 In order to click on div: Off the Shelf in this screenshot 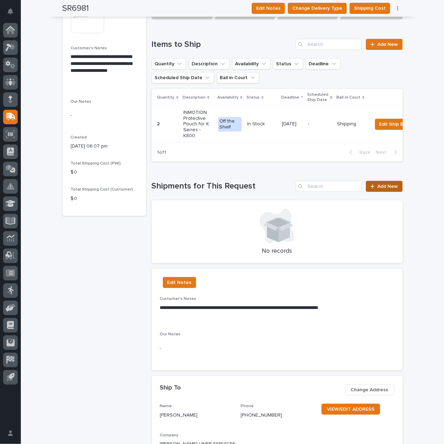, I will do `click(230, 124)`.